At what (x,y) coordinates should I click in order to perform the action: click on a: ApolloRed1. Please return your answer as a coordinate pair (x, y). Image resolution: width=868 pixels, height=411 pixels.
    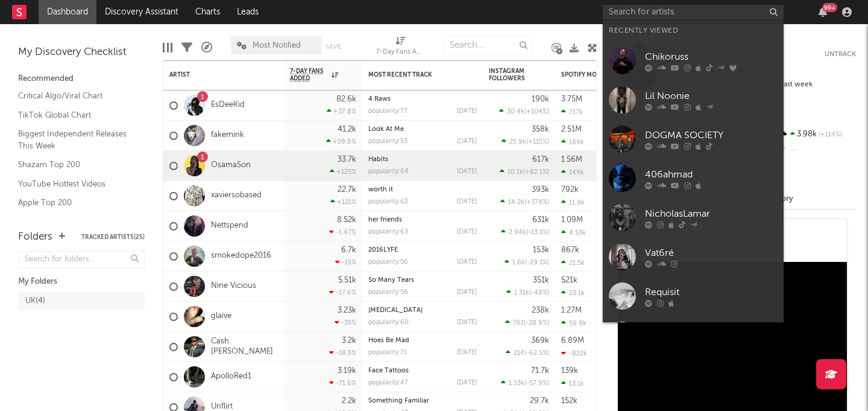
    Looking at the image, I should click on (231, 377).